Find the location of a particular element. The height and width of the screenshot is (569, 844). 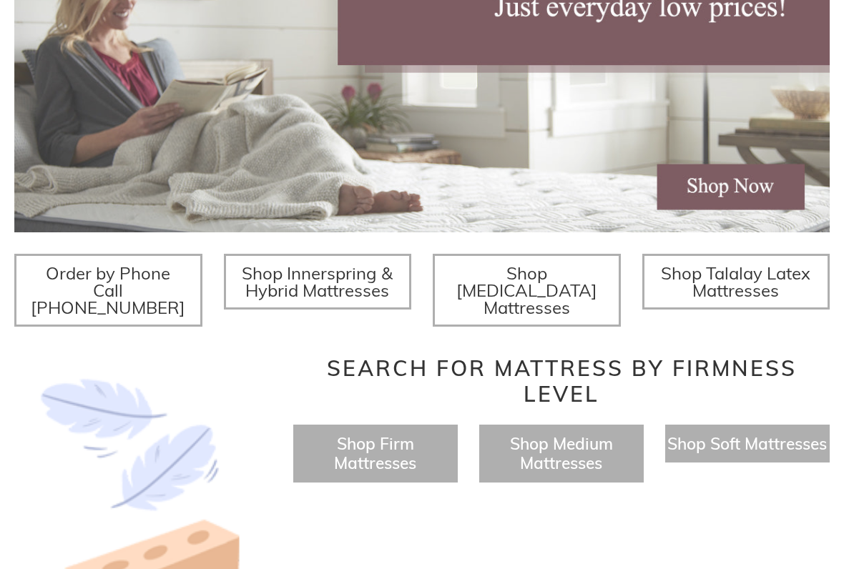

a: Shop Talalay Latex Mattresses is located at coordinates (736, 282).